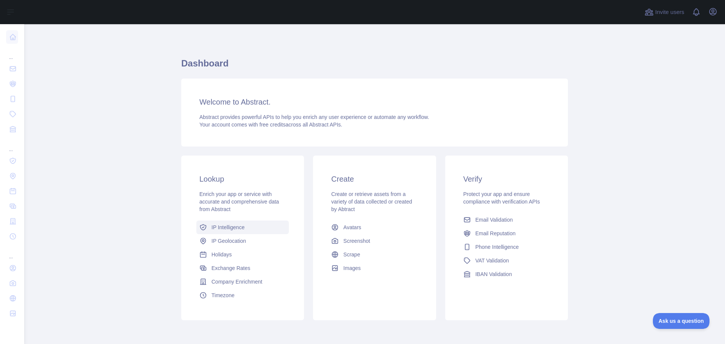 Image resolution: width=725 pixels, height=344 pixels. Describe the element at coordinates (229, 241) in the screenshot. I see `span: IP Geolocation` at that location.